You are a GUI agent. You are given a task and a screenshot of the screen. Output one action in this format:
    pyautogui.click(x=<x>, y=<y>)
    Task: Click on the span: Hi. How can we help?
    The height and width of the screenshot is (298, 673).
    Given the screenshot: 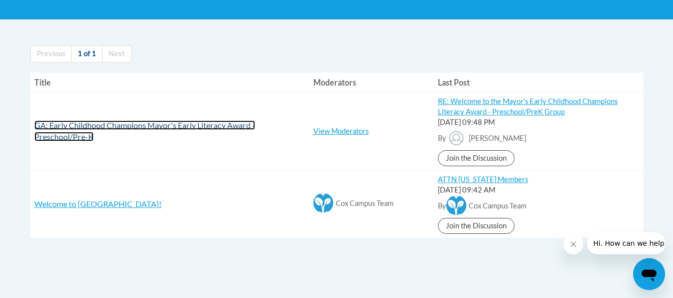 What is the action you would take?
    pyautogui.click(x=43, y=11)
    